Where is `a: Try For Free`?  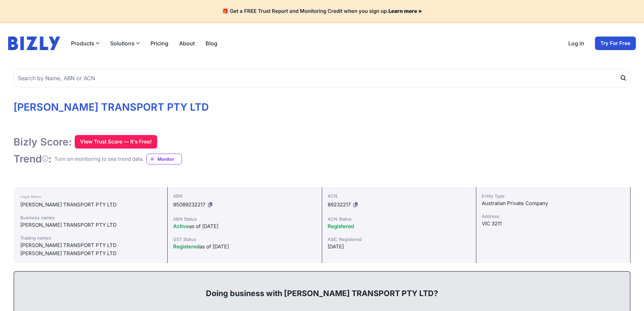
a: Try For Free is located at coordinates (615, 44).